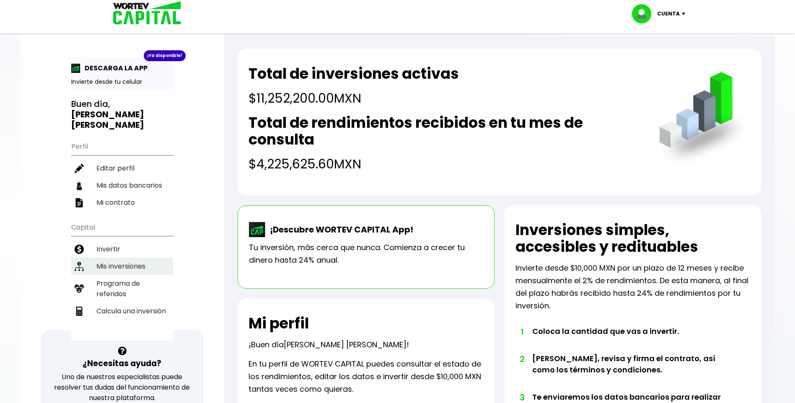  What do you see at coordinates (122, 174) in the screenshot?
I see `ul: Perfil` at bounding box center [122, 174].